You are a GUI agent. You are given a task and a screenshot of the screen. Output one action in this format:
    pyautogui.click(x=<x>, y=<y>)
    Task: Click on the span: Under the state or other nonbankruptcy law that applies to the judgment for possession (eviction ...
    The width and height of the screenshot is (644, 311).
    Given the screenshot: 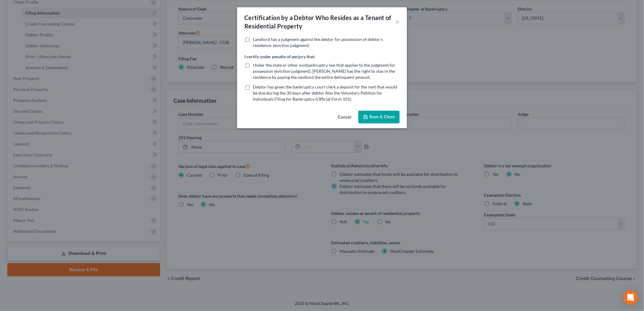 What is the action you would take?
    pyautogui.click(x=324, y=71)
    